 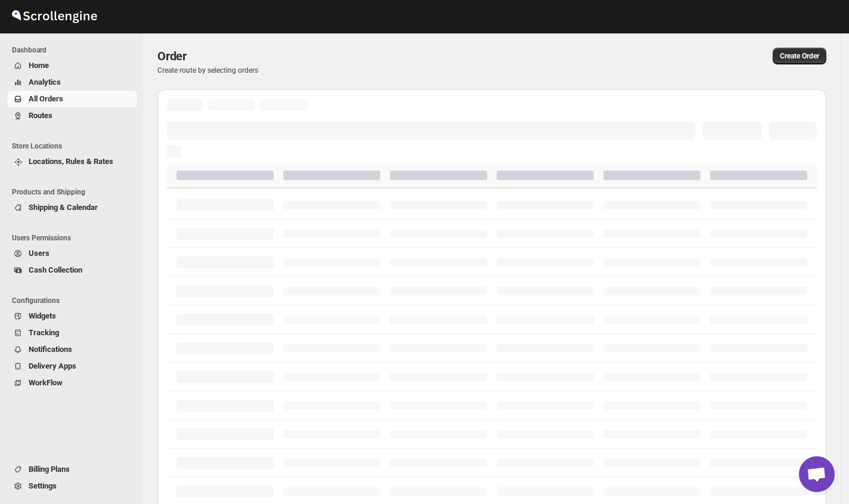 I want to click on button: Shipping & Calendar, so click(x=72, y=207).